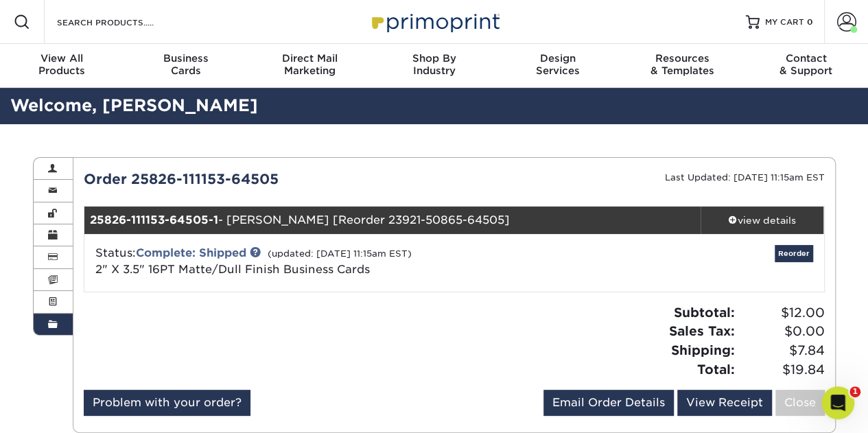 The width and height of the screenshot is (868, 433). Describe the element at coordinates (810, 22) in the screenshot. I see `span: 0` at that location.